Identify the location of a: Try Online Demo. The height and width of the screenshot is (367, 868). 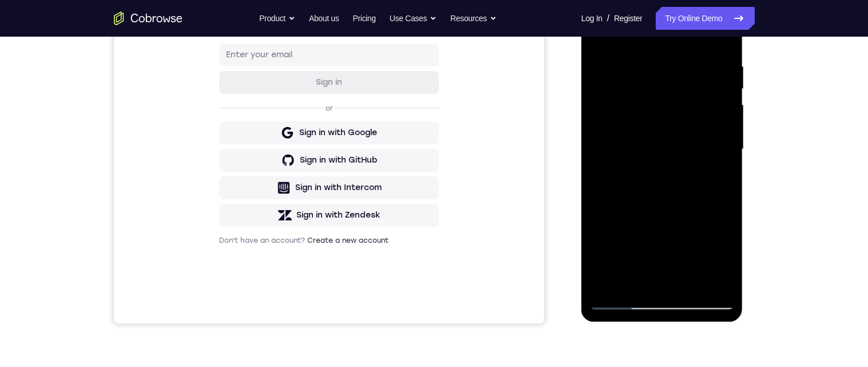
(705, 18).